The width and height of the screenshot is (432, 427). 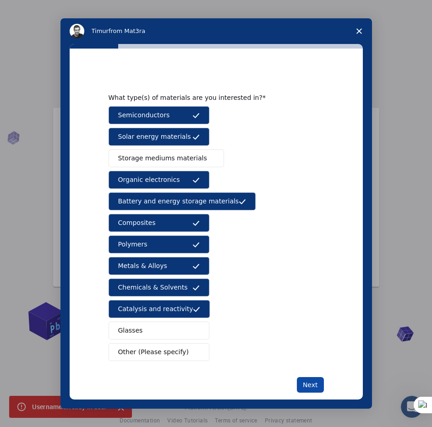 What do you see at coordinates (159, 115) in the screenshot?
I see `button: Semiconductors` at bounding box center [159, 115].